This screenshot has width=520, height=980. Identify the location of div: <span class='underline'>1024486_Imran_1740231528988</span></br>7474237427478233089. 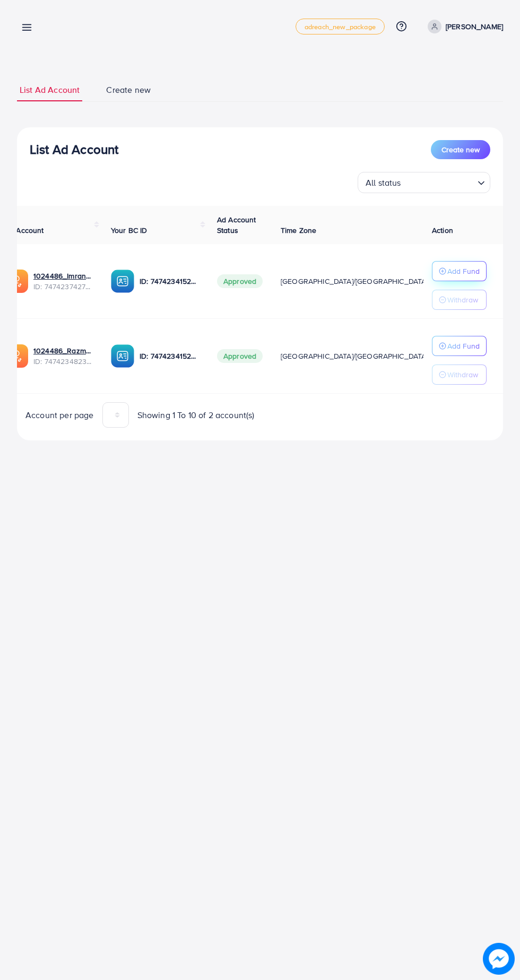
(64, 281).